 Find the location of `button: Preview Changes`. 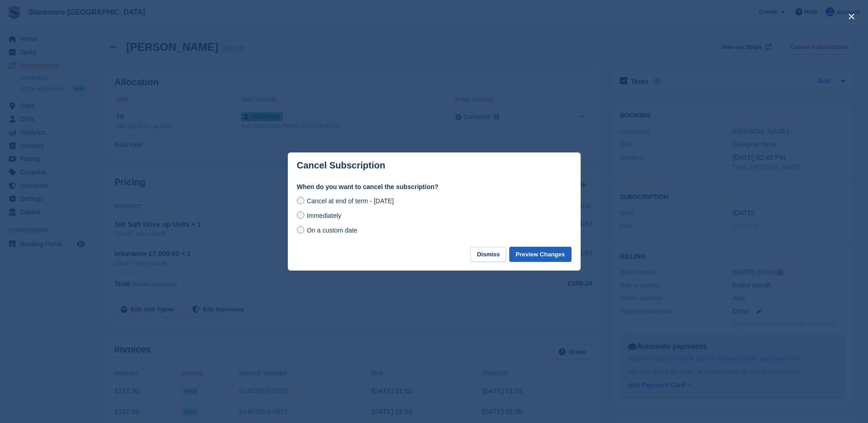

button: Preview Changes is located at coordinates (541, 254).